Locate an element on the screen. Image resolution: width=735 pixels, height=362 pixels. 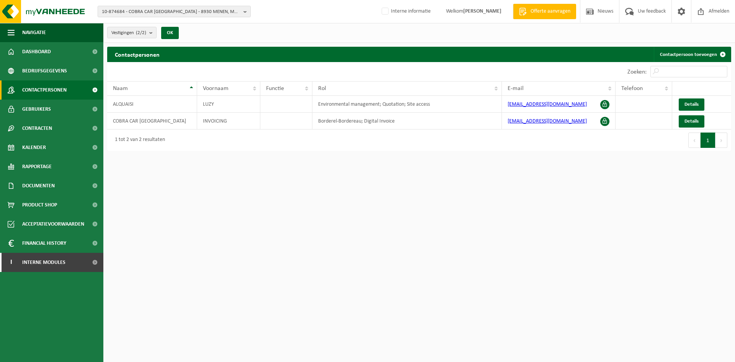
button: 1 is located at coordinates (708, 140).